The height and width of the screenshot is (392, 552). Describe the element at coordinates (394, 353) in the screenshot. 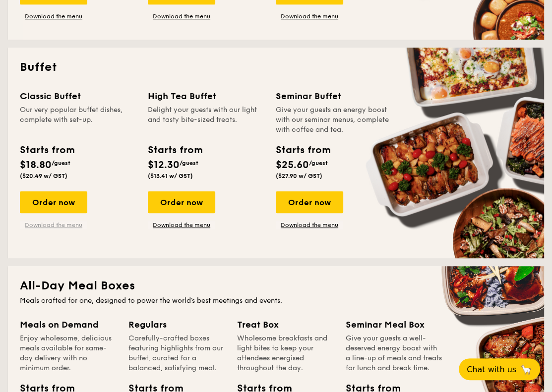

I see `div: Give your guests a well-deserved energy boost with a line-up of meals and treats for lunch and br...` at that location.